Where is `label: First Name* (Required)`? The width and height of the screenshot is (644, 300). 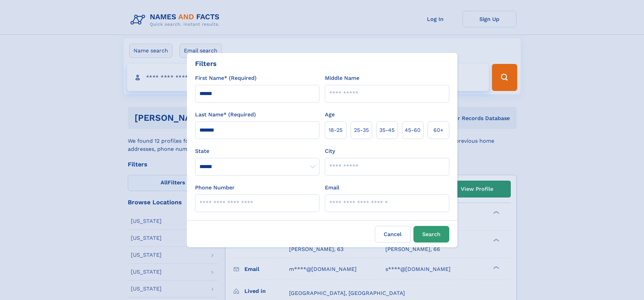 label: First Name* (Required) is located at coordinates (226, 79).